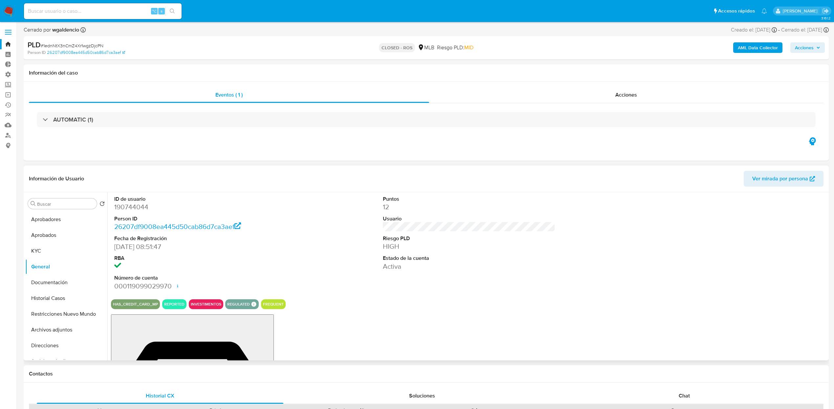 The image size is (834, 409). Describe the element at coordinates (455, 48) in the screenshot. I see `span: Riesgo PLD:` at that location.